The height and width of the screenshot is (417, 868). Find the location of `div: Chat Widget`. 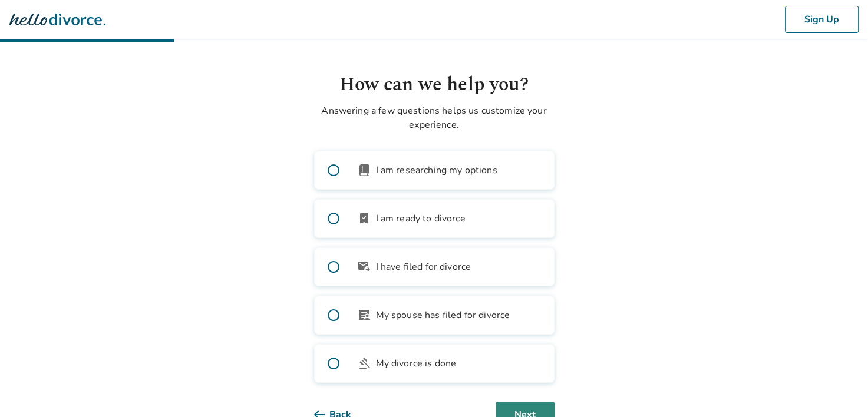

div: Chat Widget is located at coordinates (839, 388).